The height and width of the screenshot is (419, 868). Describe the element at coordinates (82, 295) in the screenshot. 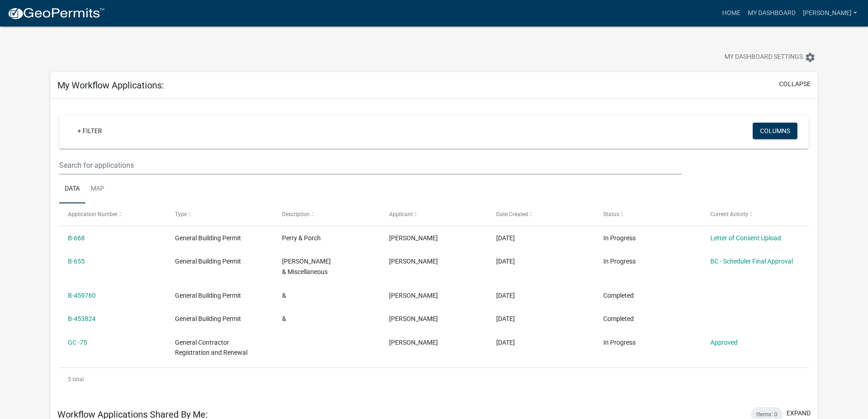

I see `a: B-459760` at that location.